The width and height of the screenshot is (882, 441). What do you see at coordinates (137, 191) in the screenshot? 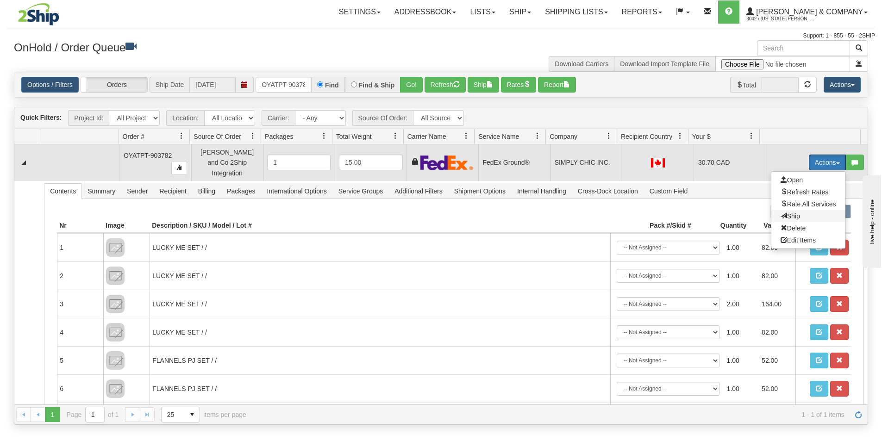
I see `span: Sender` at bounding box center [137, 191].